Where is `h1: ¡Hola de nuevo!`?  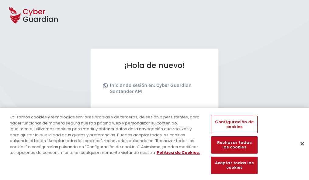
h1: ¡Hola de nuevo! is located at coordinates (154, 65).